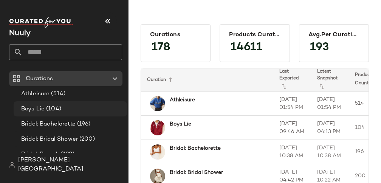 The height and width of the screenshot is (183, 381). I want to click on b: Bridal: Bachelorette, so click(195, 148).